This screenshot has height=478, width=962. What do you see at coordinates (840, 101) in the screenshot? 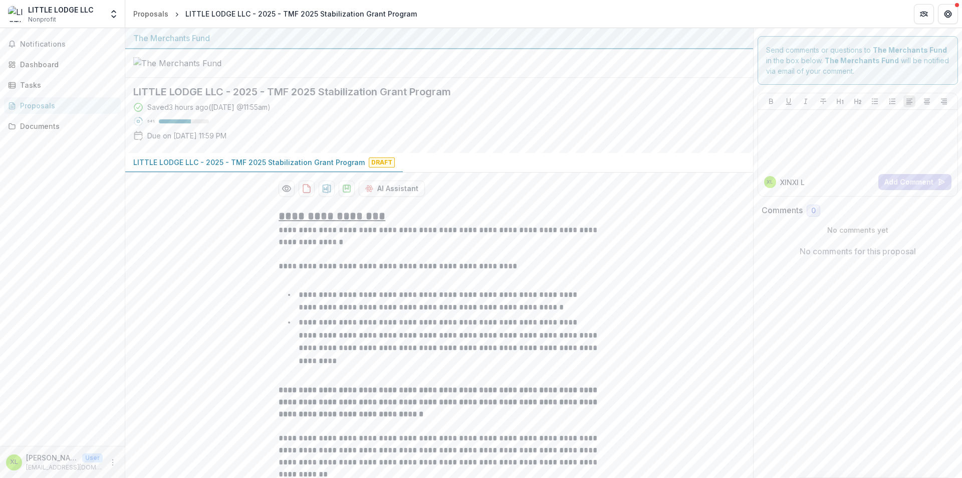
I see `button: Heading 1` at bounding box center [840, 101].